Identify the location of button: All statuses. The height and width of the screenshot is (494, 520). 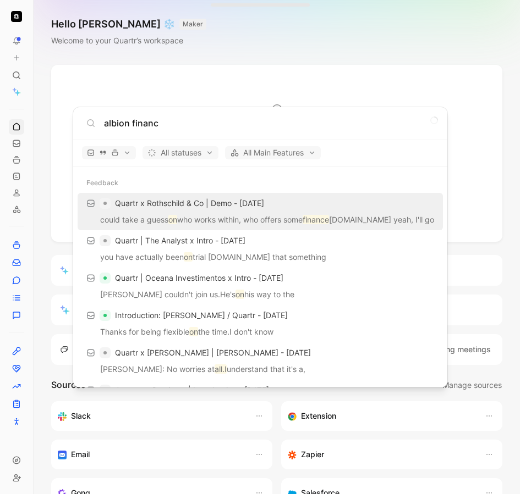
(180, 153).